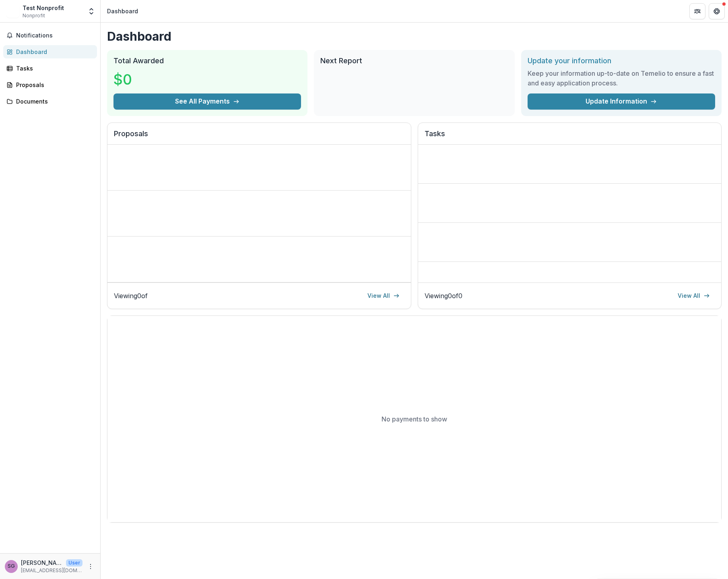 The image size is (728, 579). I want to click on div: Test Nonprofit, so click(43, 7).